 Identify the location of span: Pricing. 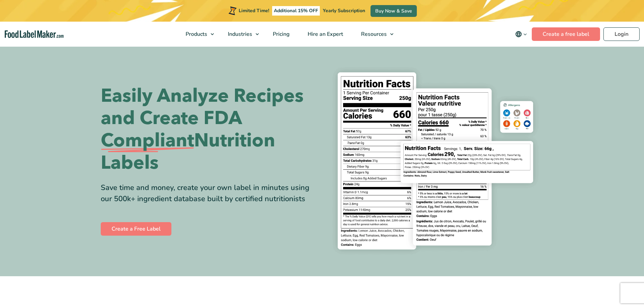
(281, 34).